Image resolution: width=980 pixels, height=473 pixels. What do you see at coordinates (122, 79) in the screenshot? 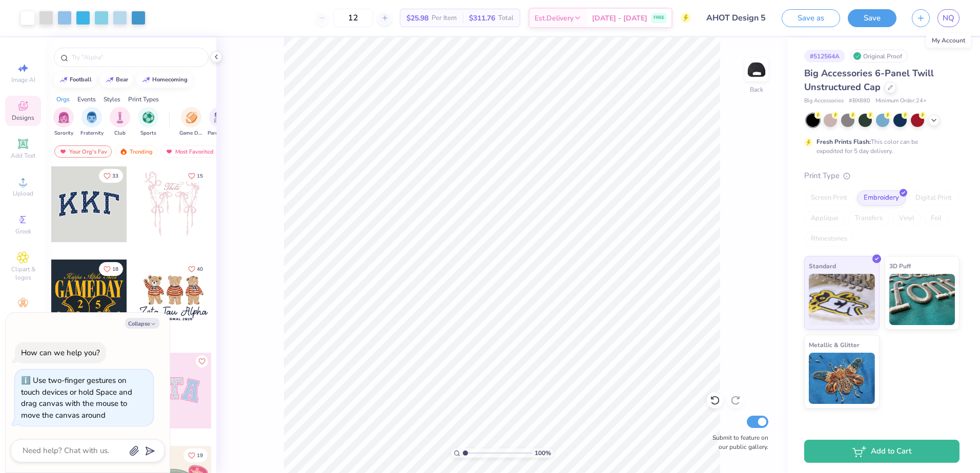
I see `div: bear` at bounding box center [122, 79].